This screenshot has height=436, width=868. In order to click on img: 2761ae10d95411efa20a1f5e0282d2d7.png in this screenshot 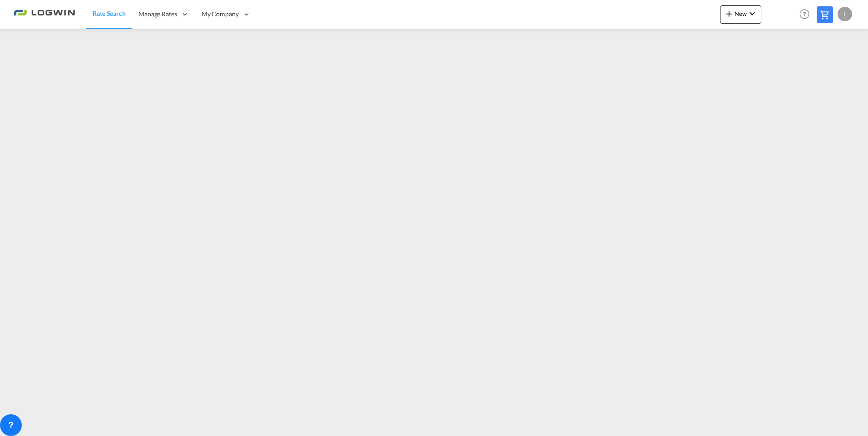, I will do `click(44, 14)`.